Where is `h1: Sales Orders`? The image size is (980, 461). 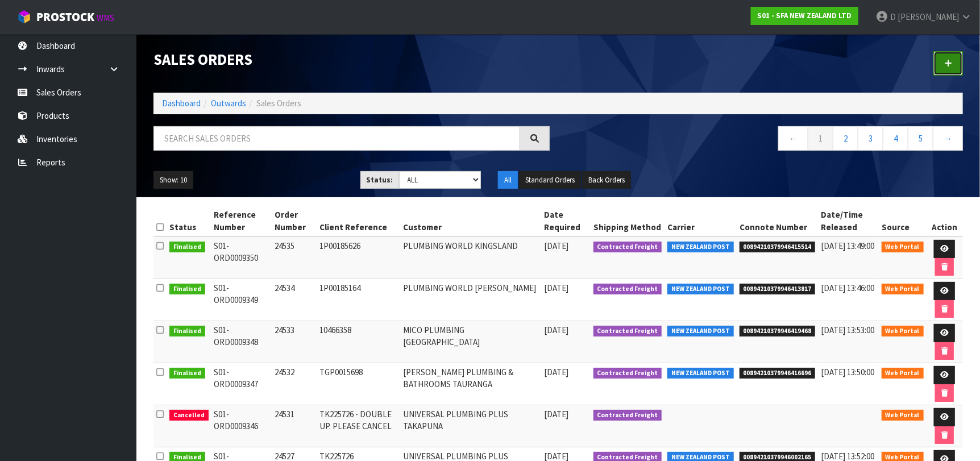
h1: Sales Orders is located at coordinates (351, 60).